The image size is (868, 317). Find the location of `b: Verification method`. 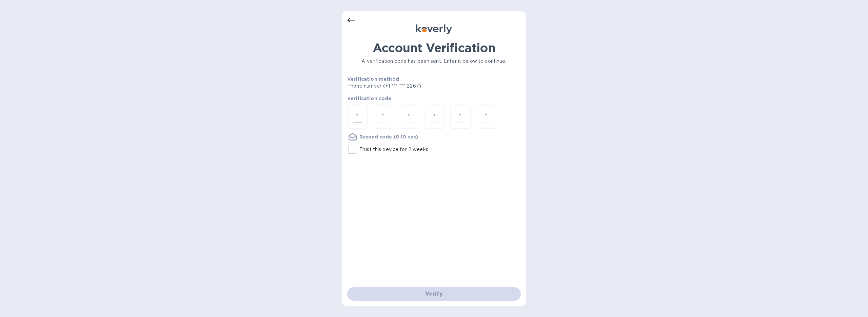

b: Verification method is located at coordinates (373, 79).